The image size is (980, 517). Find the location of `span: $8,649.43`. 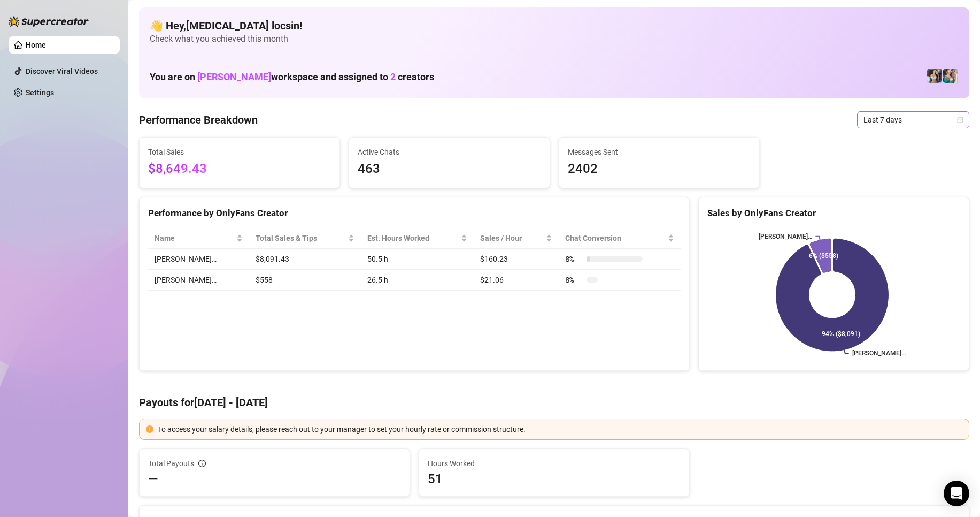

span: $8,649.43 is located at coordinates (239, 169).